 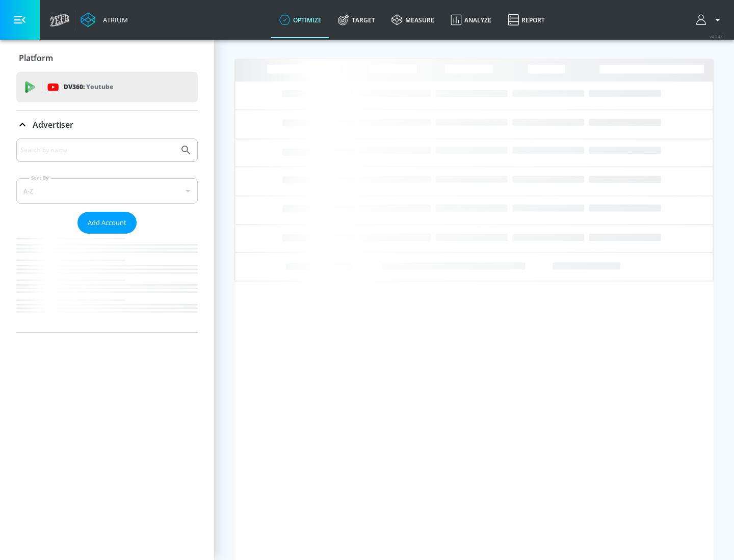 I want to click on a: Analyze, so click(x=471, y=20).